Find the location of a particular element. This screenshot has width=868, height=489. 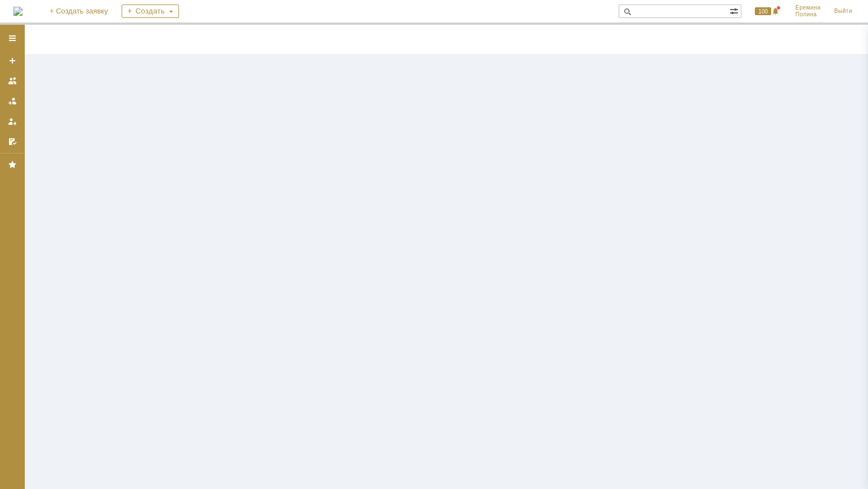

img: logo is located at coordinates (18, 11).